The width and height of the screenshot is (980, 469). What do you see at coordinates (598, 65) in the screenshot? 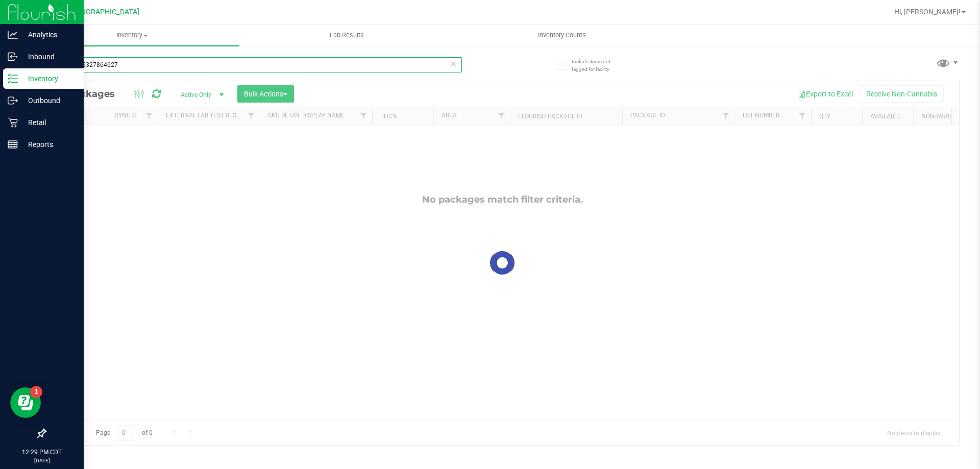
I see `span: Include items not tagged for facility` at bounding box center [598, 65].